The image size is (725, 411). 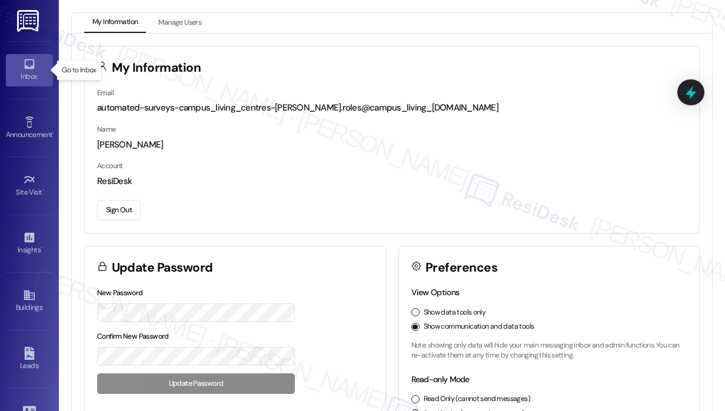 I want to click on label: View Options, so click(x=435, y=292).